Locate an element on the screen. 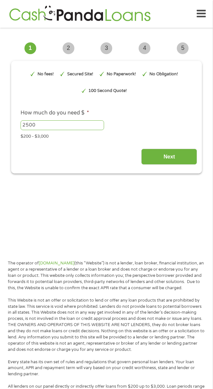  span: 5 is located at coordinates (183, 48).